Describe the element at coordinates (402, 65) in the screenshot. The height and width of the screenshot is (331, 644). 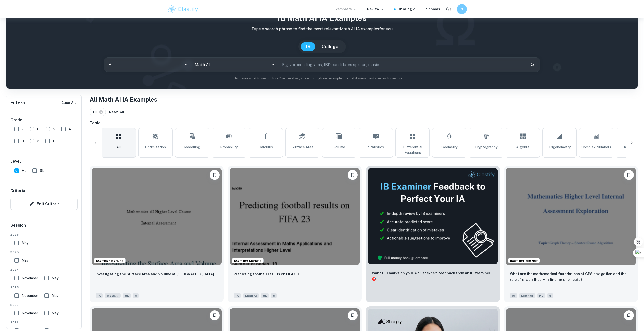
I see `input: E.g. voronoi diagrams, IBD candidates spread, music...` at that location.